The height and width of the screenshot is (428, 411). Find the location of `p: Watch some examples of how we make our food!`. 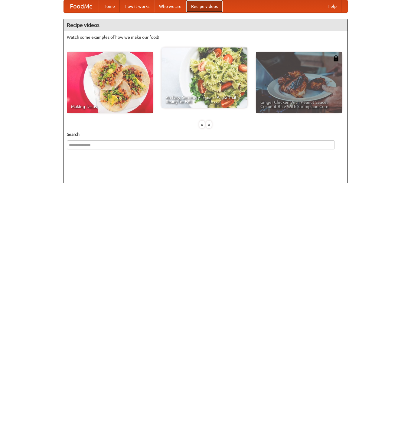

p: Watch some examples of how we make our food! is located at coordinates (206, 37).